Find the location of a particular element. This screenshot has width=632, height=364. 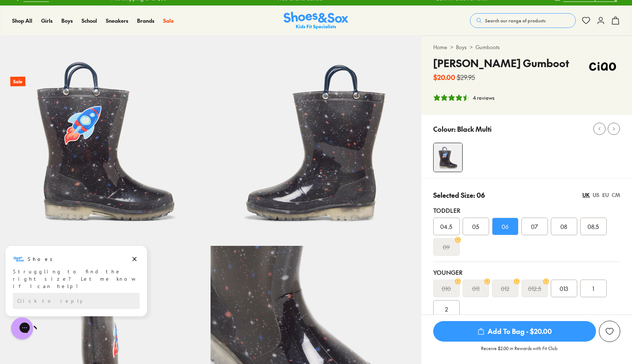

p: Selected Size: 06 is located at coordinates (459, 195).